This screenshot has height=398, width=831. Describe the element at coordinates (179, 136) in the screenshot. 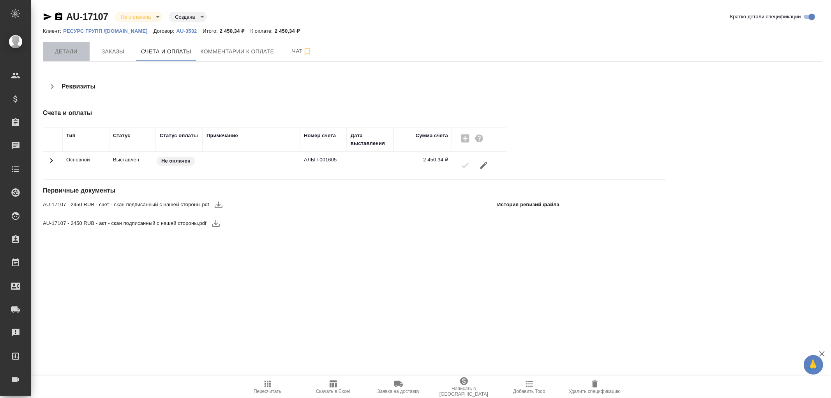

I see `div: Статус оплаты` at that location.